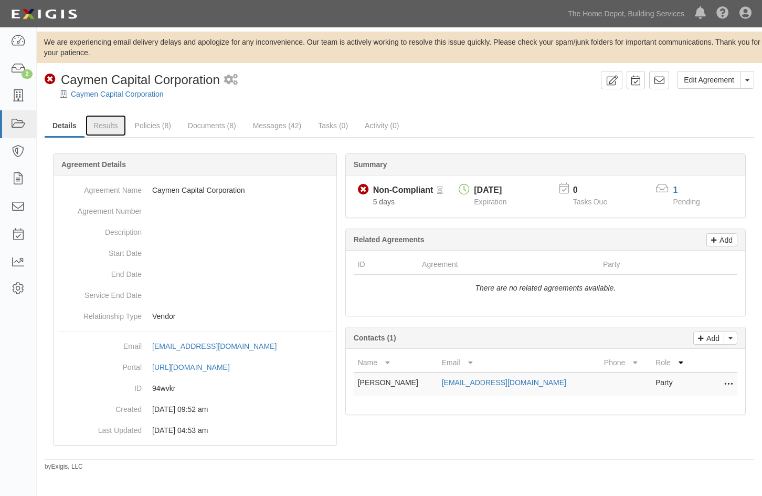 The height and width of the screenshot is (496, 762). What do you see at coordinates (508, 264) in the screenshot?
I see `th: Agreement` at bounding box center [508, 264].